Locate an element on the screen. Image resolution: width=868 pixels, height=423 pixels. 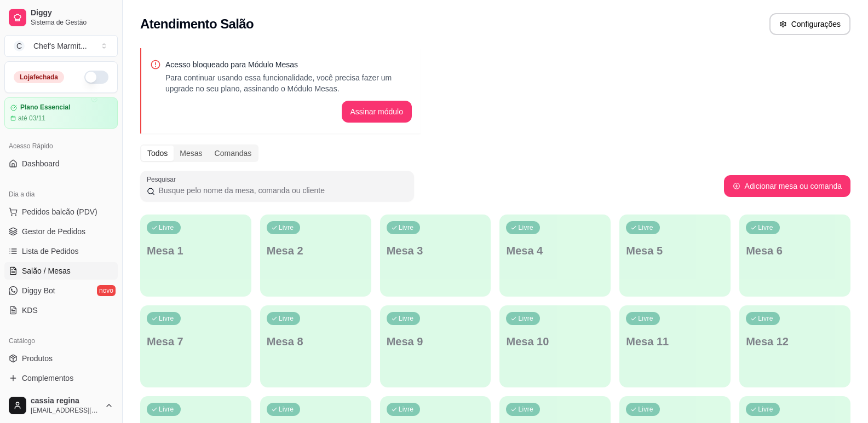
a: Diggy Botnovo is located at coordinates (60, 291).